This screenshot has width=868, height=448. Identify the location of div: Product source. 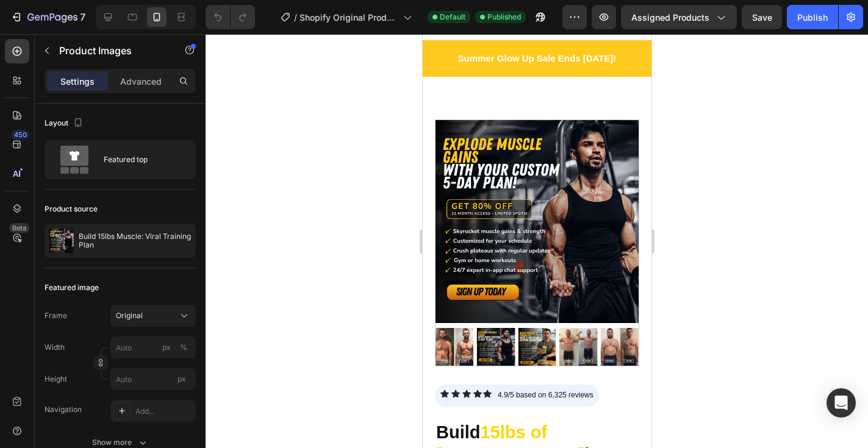
(70, 209).